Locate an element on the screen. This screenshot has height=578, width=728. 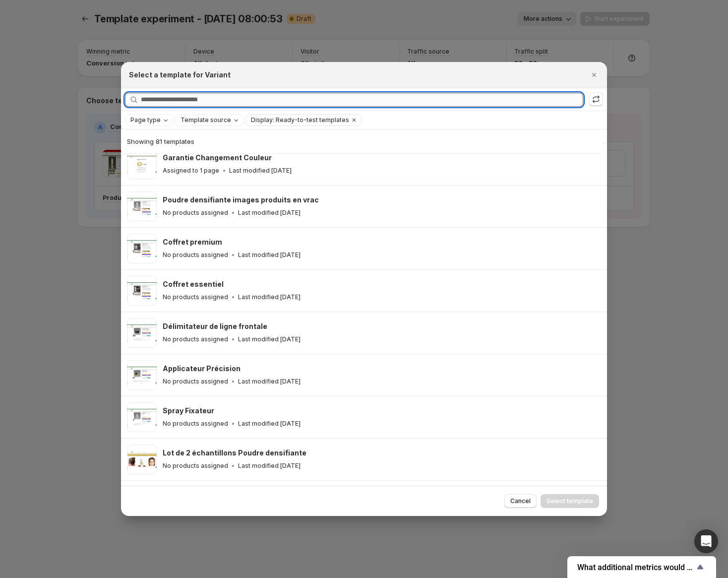
span: What additional metrics would you like to include in the report? is located at coordinates (635, 567).